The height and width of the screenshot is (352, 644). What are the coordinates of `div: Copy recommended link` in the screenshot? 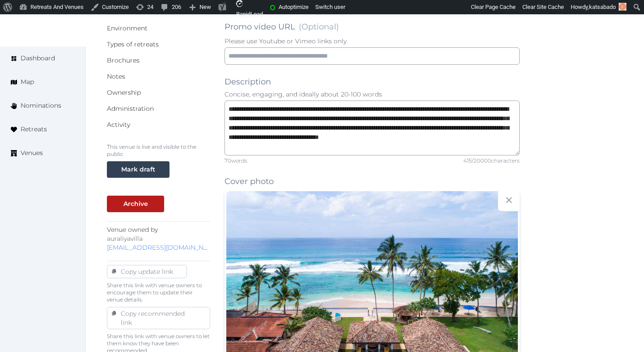 It's located at (158, 318).